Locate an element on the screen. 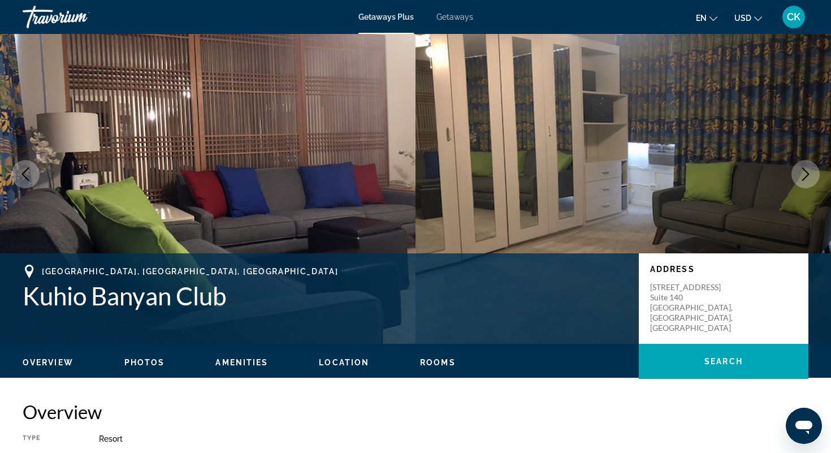  h2: Overview is located at coordinates (415, 411).